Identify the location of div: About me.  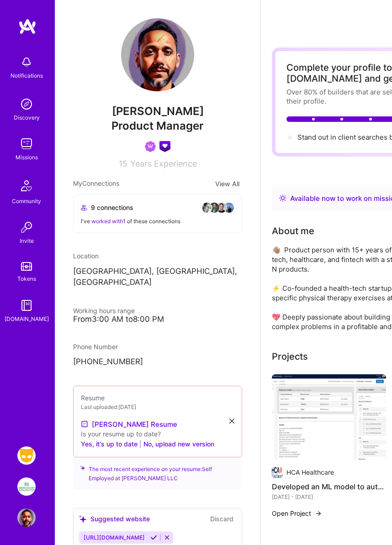
(293, 231).